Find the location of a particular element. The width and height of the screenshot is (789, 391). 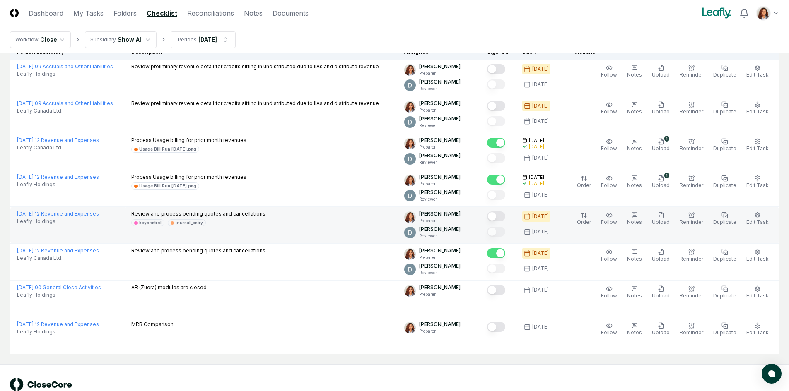

div: Workflow is located at coordinates (27, 40).